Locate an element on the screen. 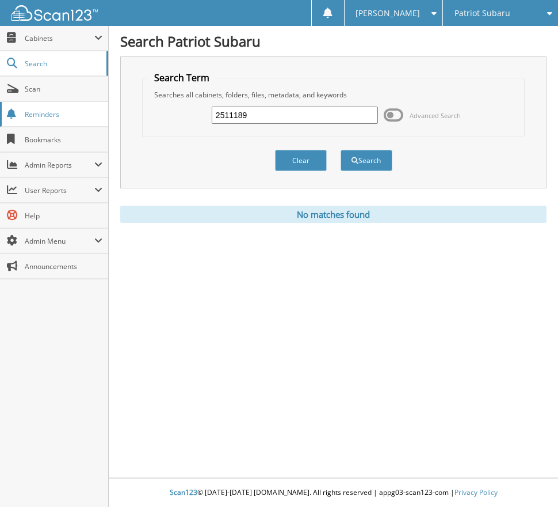 The height and width of the screenshot is (507, 558). span: User Reports is located at coordinates (59, 190).